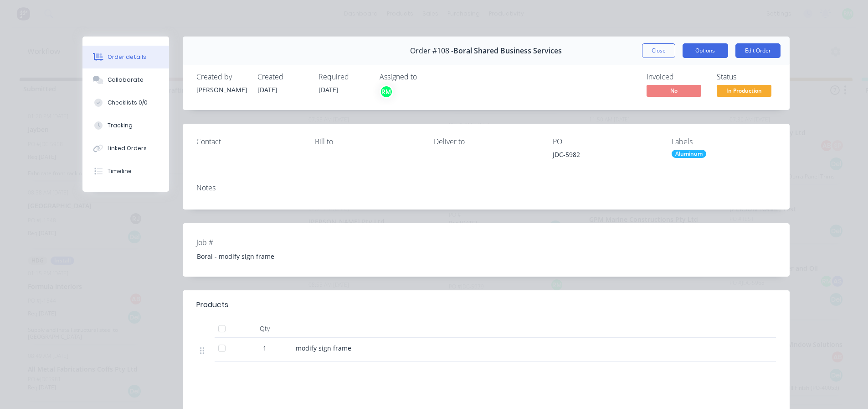 This screenshot has width=868, height=409. What do you see at coordinates (120, 171) in the screenshot?
I see `div: Timeline` at bounding box center [120, 171].